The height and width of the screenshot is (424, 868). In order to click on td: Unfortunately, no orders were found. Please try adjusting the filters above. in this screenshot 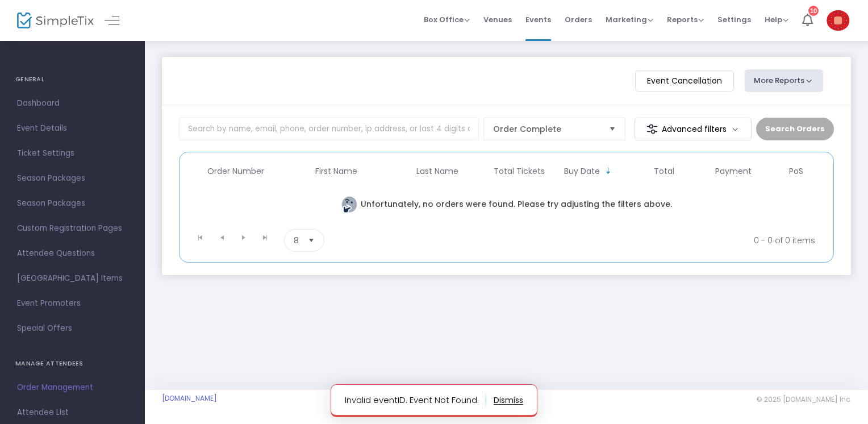, I will do `click(506, 205)`.